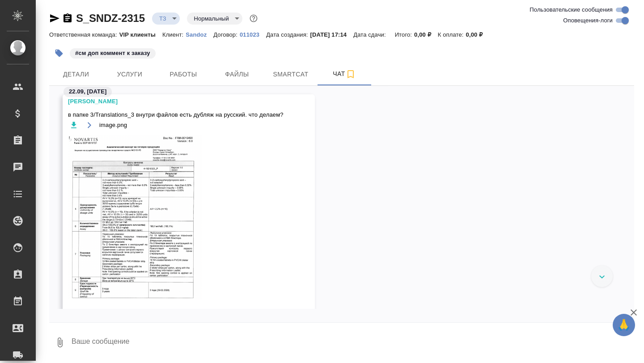 The height and width of the screenshot is (363, 644). What do you see at coordinates (200, 35) in the screenshot?
I see `p: Sandoz` at bounding box center [200, 35].